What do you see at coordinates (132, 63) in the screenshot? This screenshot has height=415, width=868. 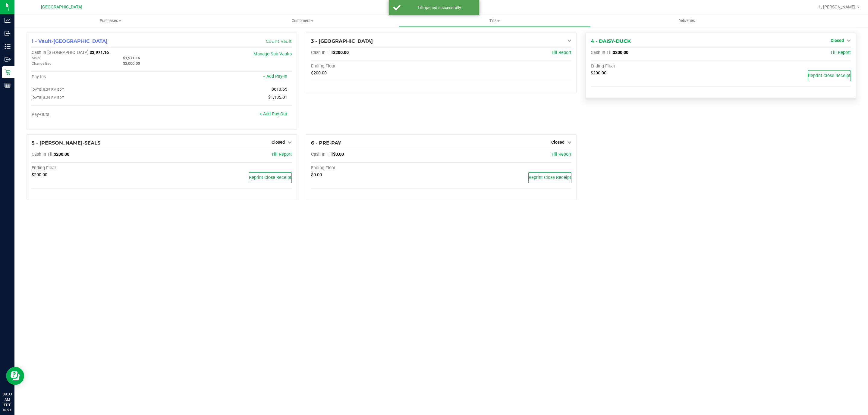 I see `span: $2,000.00` at bounding box center [132, 63].